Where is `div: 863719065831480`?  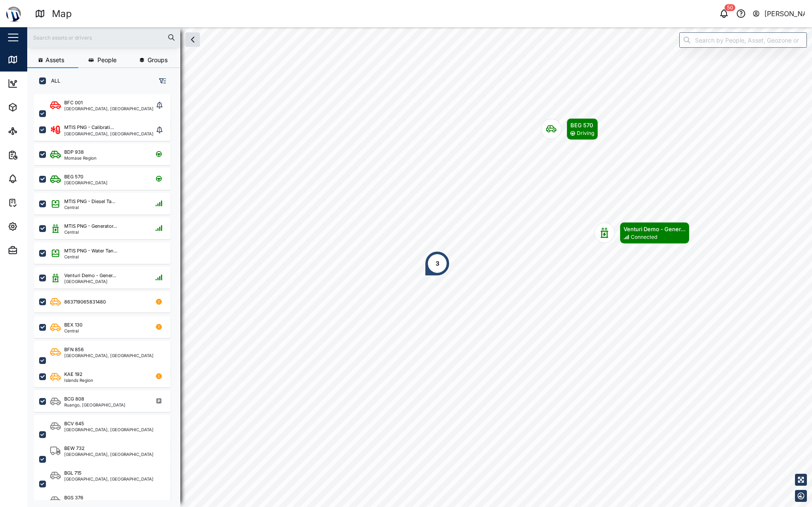
div: 863719065831480 is located at coordinates (85, 302).